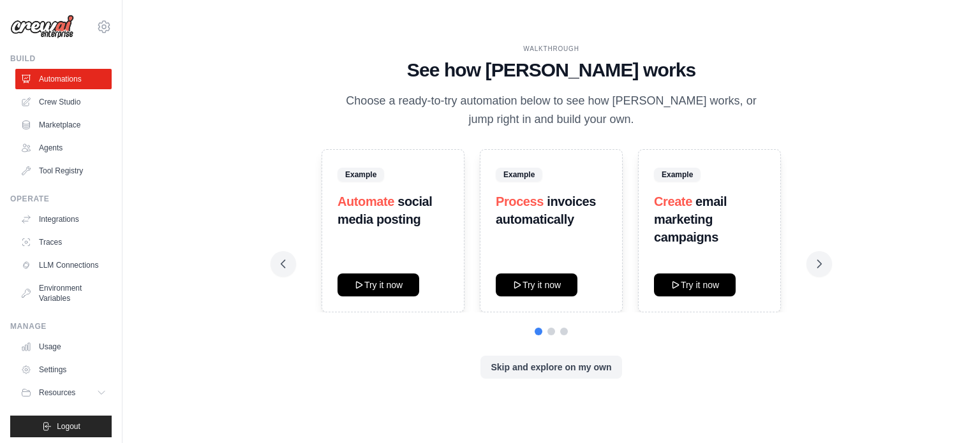  I want to click on span: Resources, so click(57, 393).